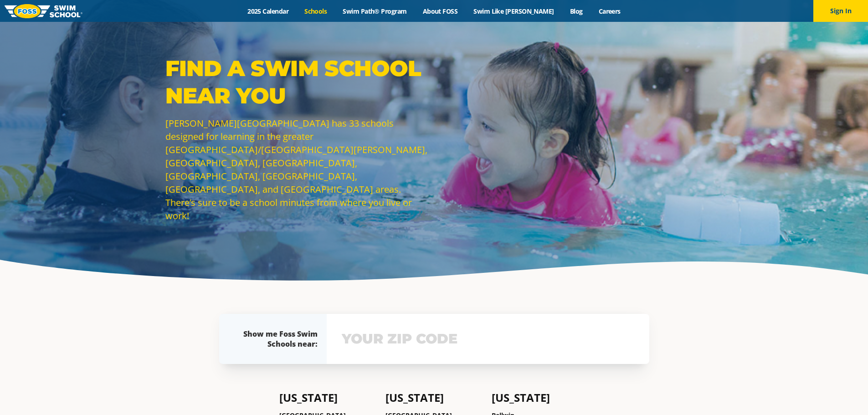 This screenshot has width=868, height=415. I want to click on a: Schools, so click(316, 11).